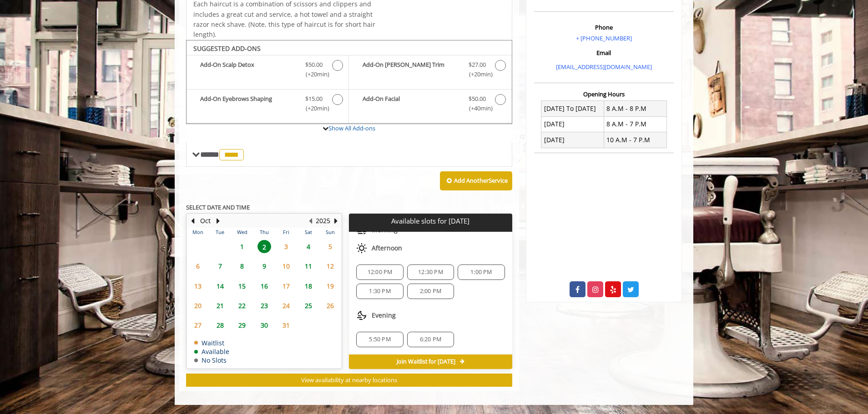  Describe the element at coordinates (308, 306) in the screenshot. I see `span: 25` at that location.